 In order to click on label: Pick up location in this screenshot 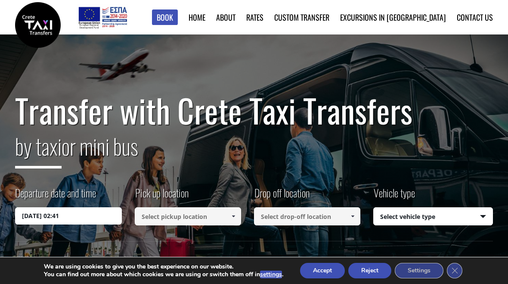, I will do `click(161, 196)`.